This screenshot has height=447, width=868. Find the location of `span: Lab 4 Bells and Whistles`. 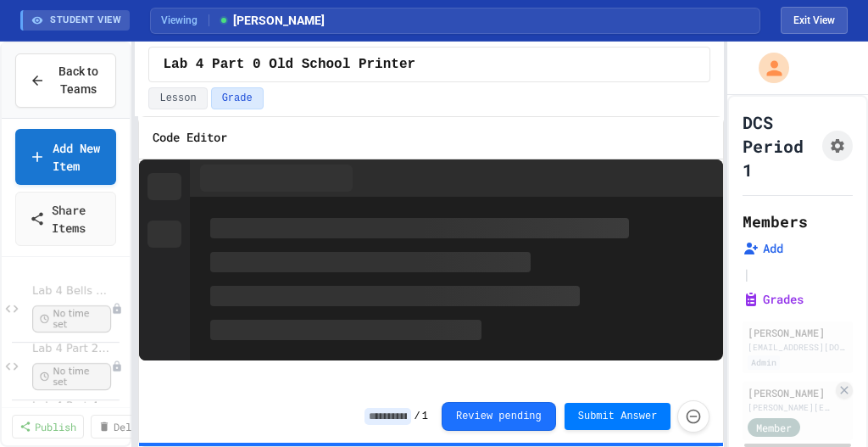

span: Lab 4 Bells and Whistles is located at coordinates (72, 291).